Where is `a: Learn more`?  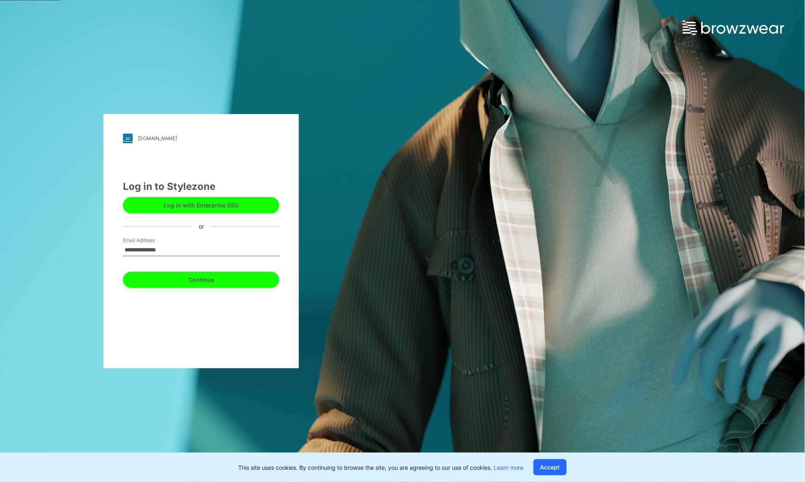 a: Learn more is located at coordinates (508, 467).